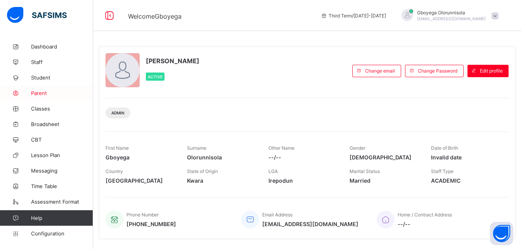 The image size is (521, 249). I want to click on span: Messaging, so click(62, 171).